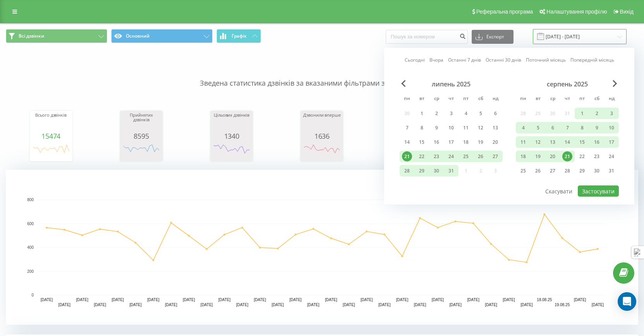 The height and width of the screenshot is (336, 644). Describe the element at coordinates (31, 224) in the screenshot. I see `text: 600` at that location.